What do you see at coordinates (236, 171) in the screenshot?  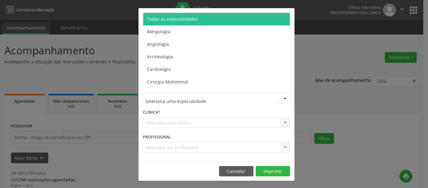 I see `button: Cancelar` at bounding box center [236, 171].